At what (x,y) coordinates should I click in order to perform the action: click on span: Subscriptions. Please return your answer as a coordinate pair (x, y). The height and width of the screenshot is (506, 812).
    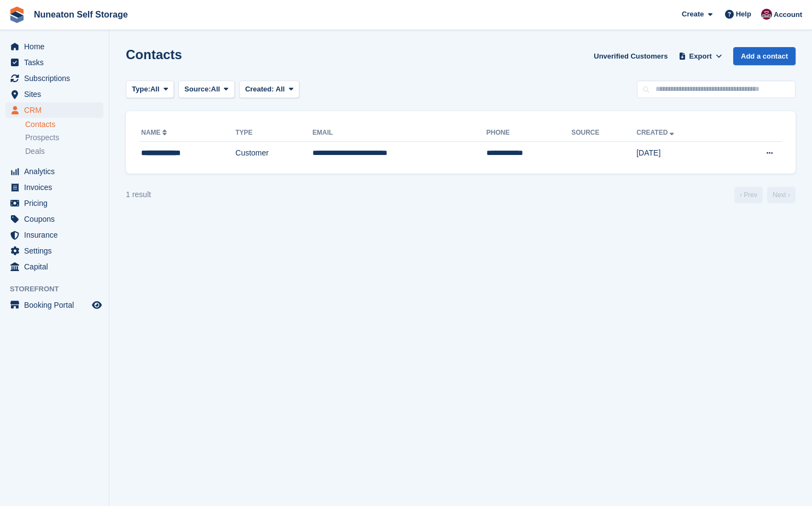
    Looking at the image, I should click on (57, 78).